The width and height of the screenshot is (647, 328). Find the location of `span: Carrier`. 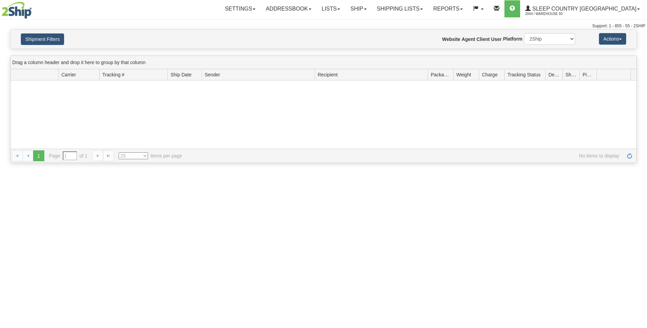

span: Carrier is located at coordinates (69, 75).